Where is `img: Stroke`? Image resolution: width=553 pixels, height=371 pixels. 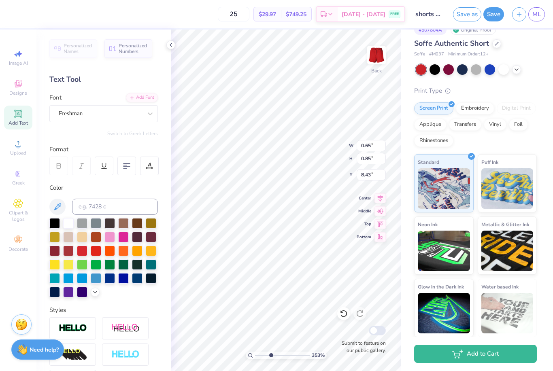 img: Stroke is located at coordinates (73, 328).